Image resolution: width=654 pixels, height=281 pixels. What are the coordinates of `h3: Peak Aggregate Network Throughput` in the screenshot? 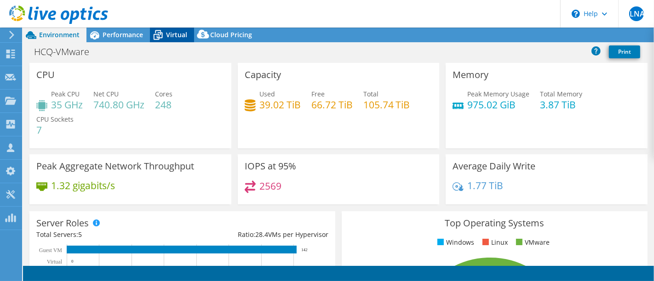 It's located at (115, 166).